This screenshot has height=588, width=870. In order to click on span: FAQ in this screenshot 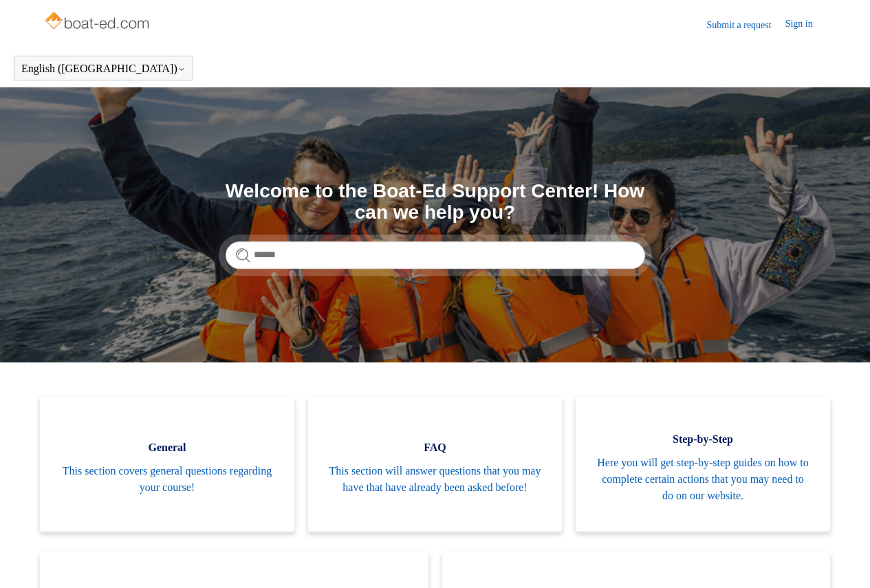, I will do `click(436, 448)`.